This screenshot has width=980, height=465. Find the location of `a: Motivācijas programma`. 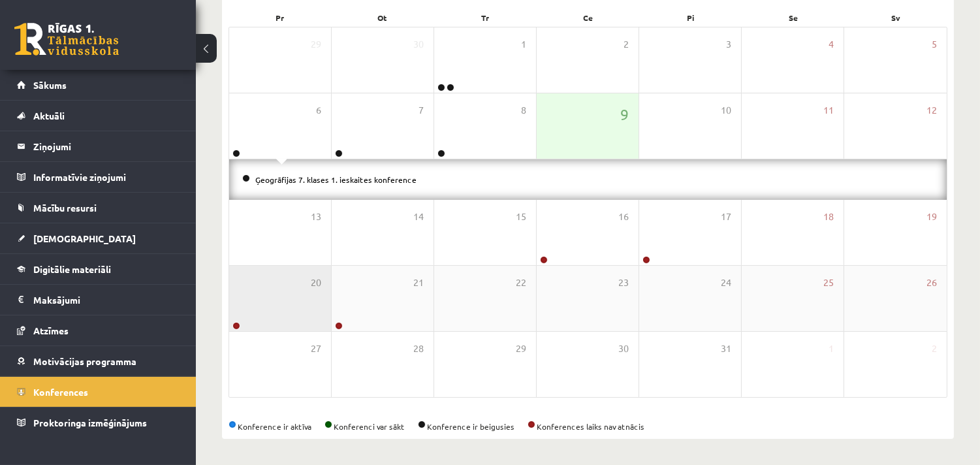

a: Motivācijas programma is located at coordinates (98, 362).